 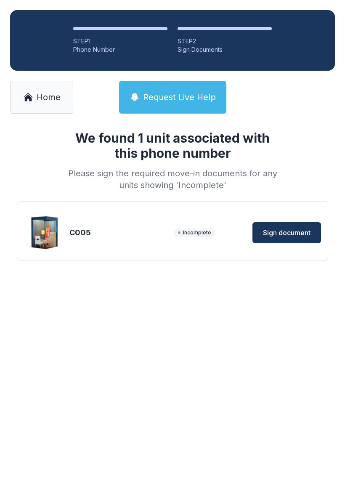 I want to click on span: Request Live Help, so click(x=179, y=97).